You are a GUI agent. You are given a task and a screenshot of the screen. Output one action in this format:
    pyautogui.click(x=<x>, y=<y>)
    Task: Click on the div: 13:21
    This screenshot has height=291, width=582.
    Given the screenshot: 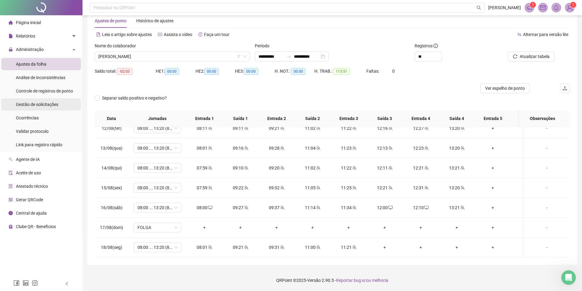 What is the action you would take?
    pyautogui.click(x=457, y=168)
    